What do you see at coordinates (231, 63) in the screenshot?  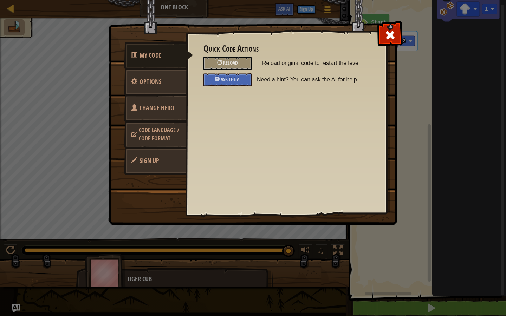 I see `span: Reload` at bounding box center [231, 63].